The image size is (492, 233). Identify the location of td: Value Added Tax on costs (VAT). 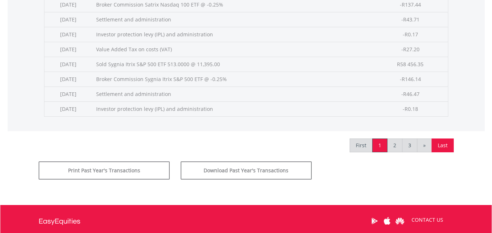
(233, 49).